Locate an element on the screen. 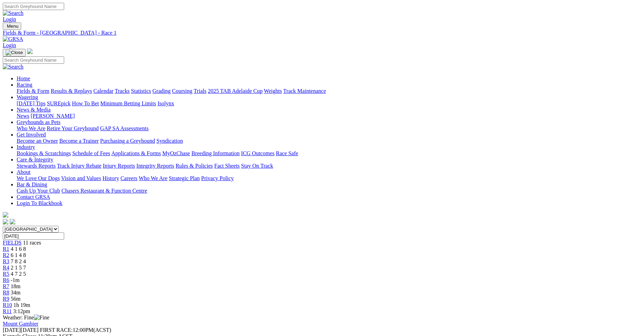 The width and height of the screenshot is (644, 336). img: twitter.svg is located at coordinates (13, 222).